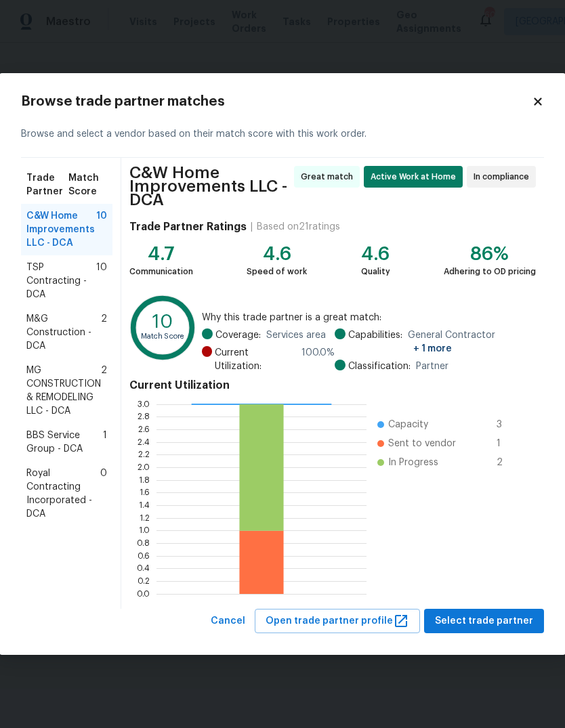  What do you see at coordinates (282, 134) in the screenshot?
I see `div: Browse and select a vendor based on their match score with this work order.` at bounding box center [282, 134].